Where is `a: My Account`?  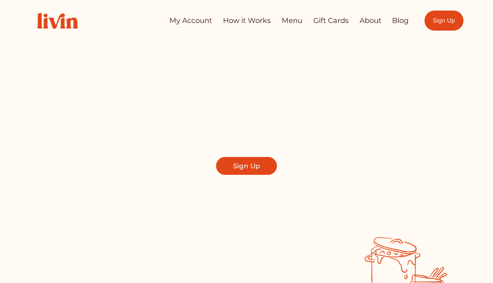 a: My Account is located at coordinates (191, 20).